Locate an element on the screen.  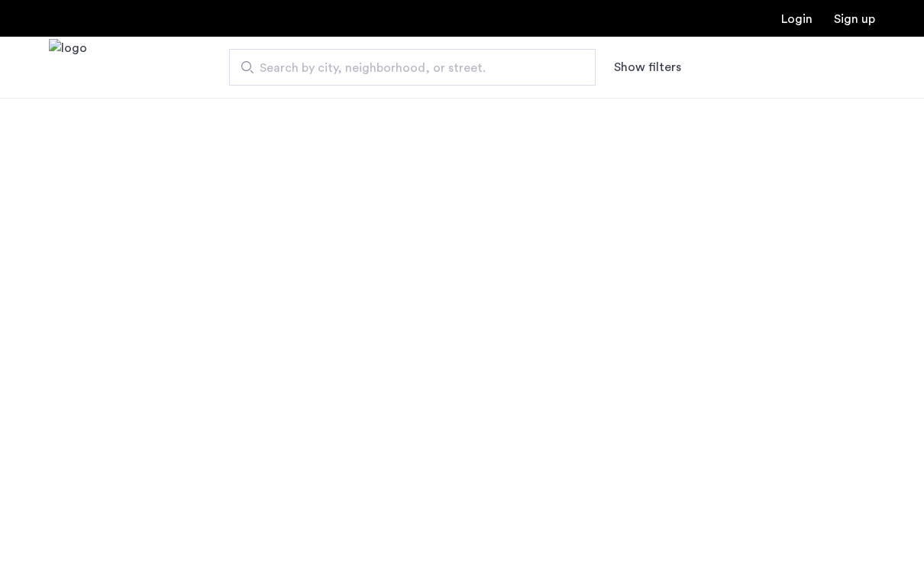
button: Show or hide filters is located at coordinates (647, 67).